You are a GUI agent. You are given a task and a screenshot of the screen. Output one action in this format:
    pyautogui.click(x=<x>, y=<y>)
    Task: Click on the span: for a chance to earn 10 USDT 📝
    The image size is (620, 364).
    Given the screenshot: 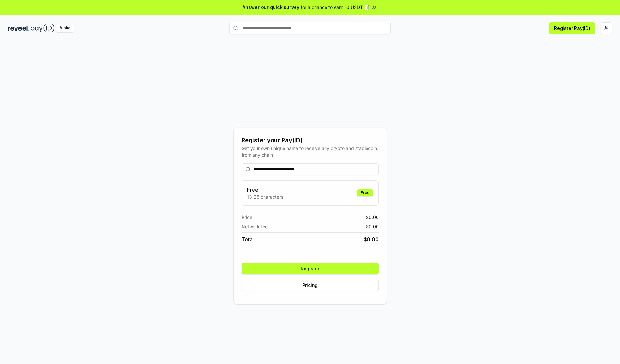 What is the action you would take?
    pyautogui.click(x=335, y=7)
    